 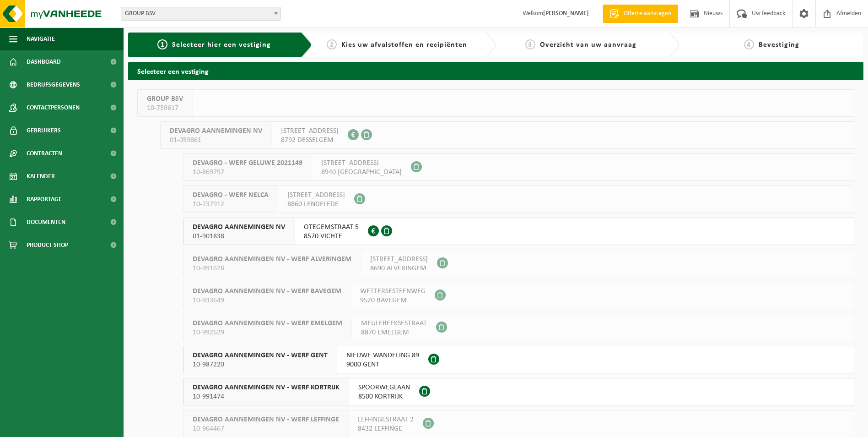 I want to click on span: Documenten, so click(x=46, y=222).